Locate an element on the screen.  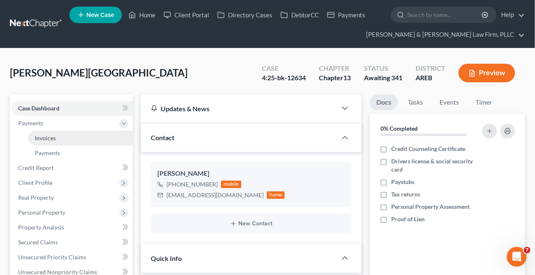
a: DebtorCC is located at coordinates (300, 15).